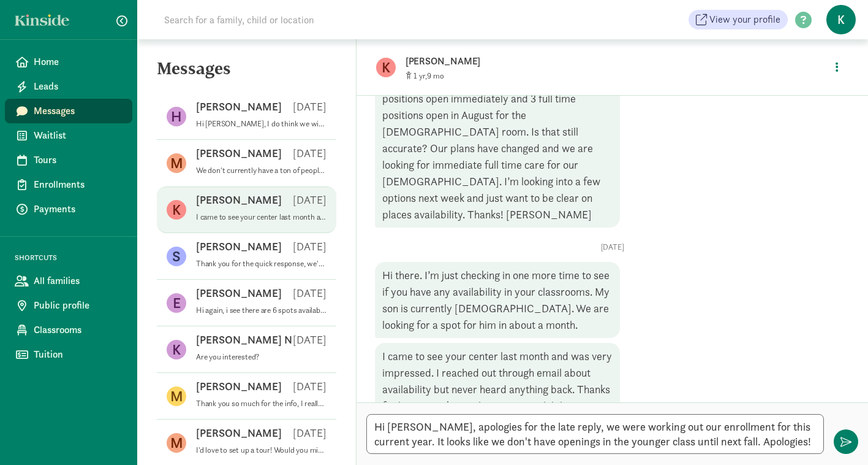  What do you see at coordinates (246, 74) in the screenshot?
I see `h5: Messages` at bounding box center [246, 74].